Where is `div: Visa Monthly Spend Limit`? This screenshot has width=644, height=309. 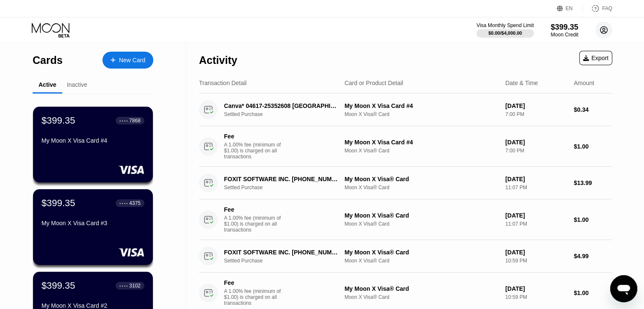
div: Visa Monthly Spend Limit is located at coordinates (505, 25).